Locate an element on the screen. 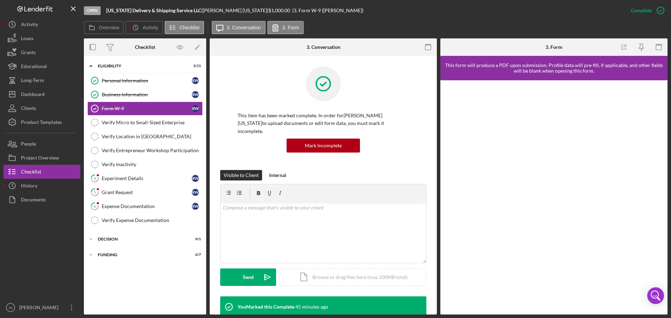 This screenshot has height=318, width=671. tspan: 4 is located at coordinates (95, 178).